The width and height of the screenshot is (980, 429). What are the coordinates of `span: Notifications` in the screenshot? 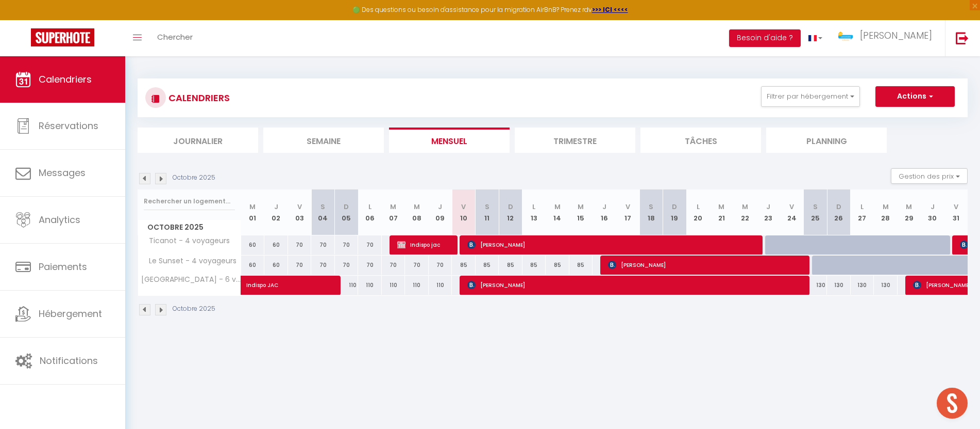 It's located at (69, 360).